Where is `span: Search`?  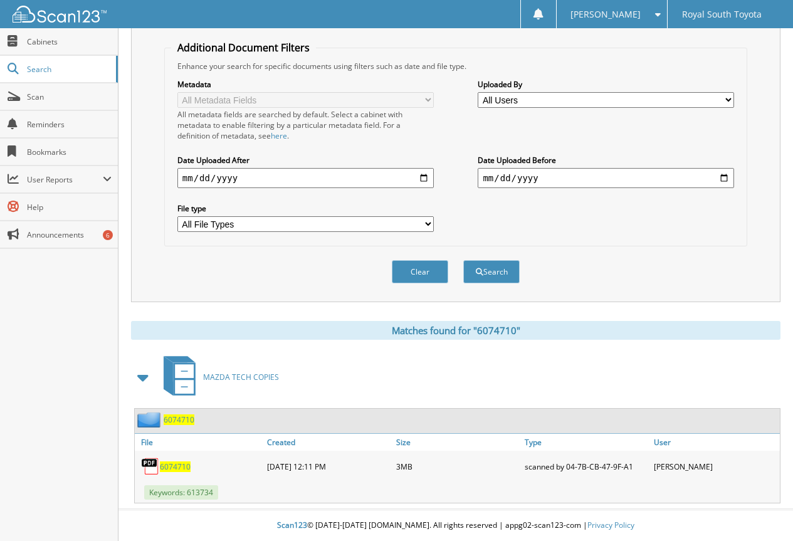 span: Search is located at coordinates (68, 69).